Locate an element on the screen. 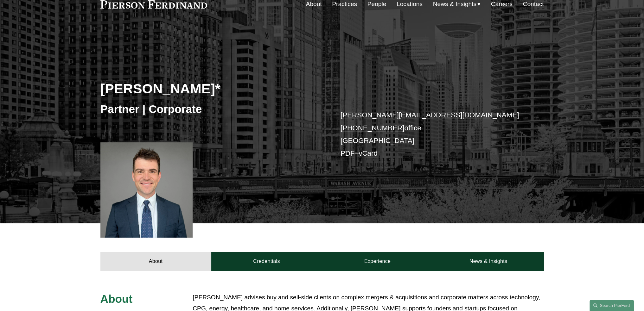 This screenshot has width=644, height=311. a: PDF is located at coordinates (347, 153).